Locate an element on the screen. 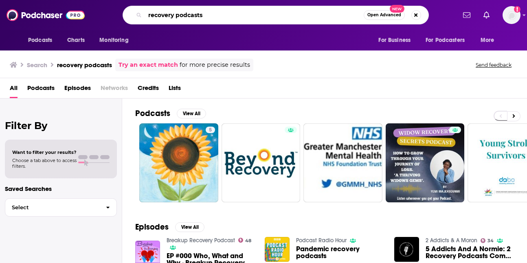  a: Podcasts is located at coordinates (41, 90).